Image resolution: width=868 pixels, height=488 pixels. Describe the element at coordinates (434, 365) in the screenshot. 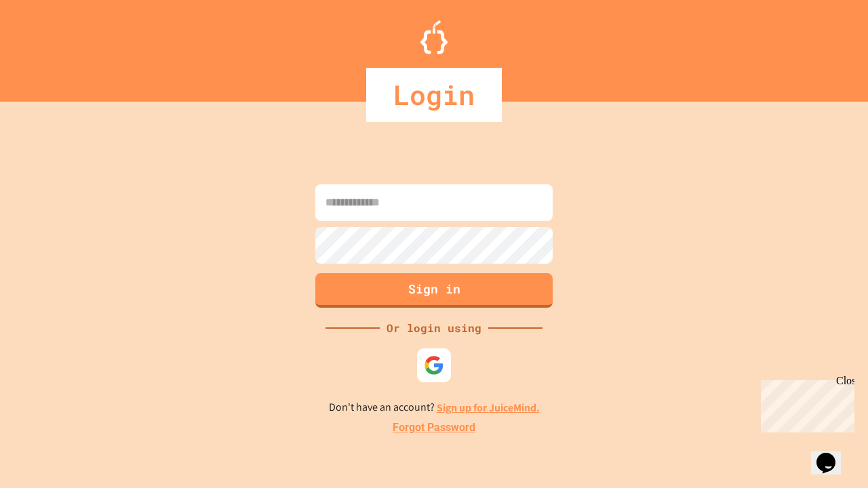

I see `img: google-icon.svg` at that location.